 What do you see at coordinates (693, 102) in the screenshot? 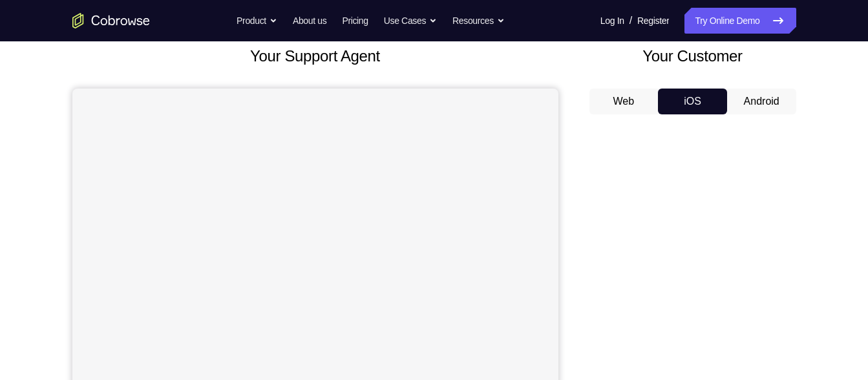
I see `button: iOS` at bounding box center [693, 102].